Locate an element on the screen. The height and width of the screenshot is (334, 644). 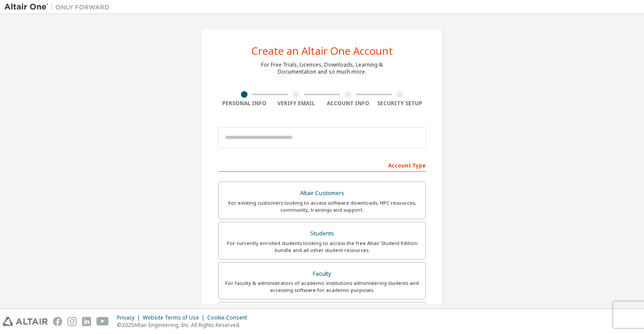
div: For Free Trials, Licenses, Downloads, Learning & Documentation and so much more. is located at coordinates (322, 68).